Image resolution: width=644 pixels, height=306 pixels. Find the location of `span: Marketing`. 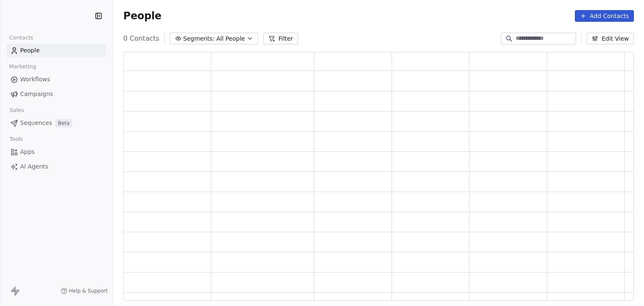

span: Marketing is located at coordinates (23, 67).